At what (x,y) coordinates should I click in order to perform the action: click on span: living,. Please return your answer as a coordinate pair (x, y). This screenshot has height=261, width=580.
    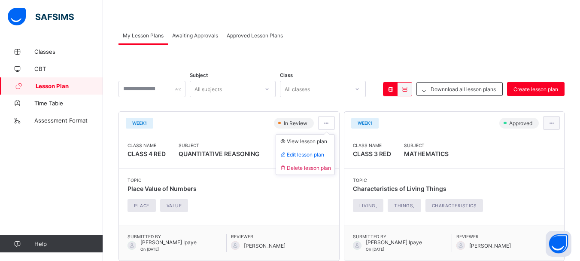
    Looking at the image, I should click on (369, 205).